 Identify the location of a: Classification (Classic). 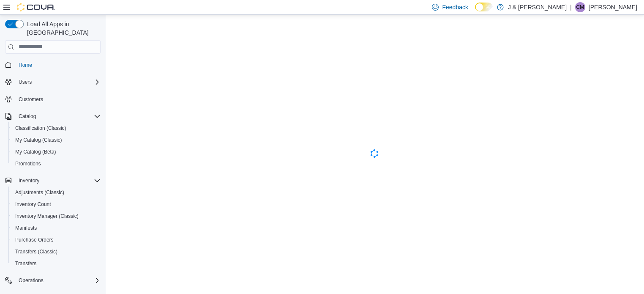
(40, 128).